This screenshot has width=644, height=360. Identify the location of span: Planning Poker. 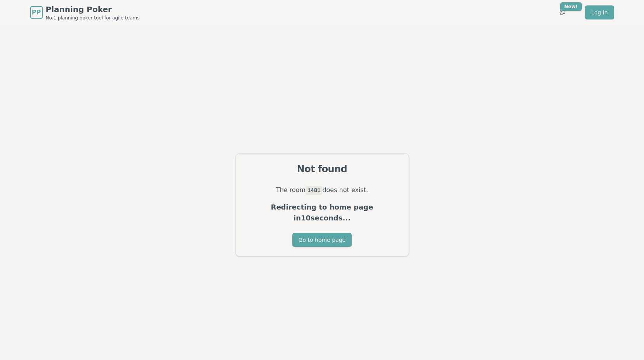
(93, 9).